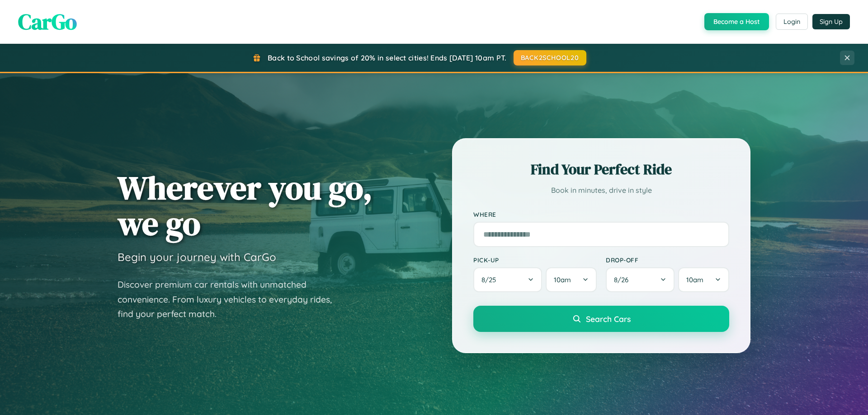  Describe the element at coordinates (491, 279) in the screenshot. I see `span: 8 / 25` at that location.